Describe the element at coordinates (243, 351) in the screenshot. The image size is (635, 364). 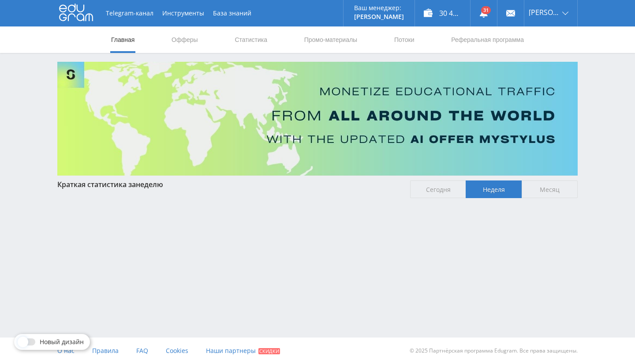
I see `a: Наши партнеры Скидки` at that location.